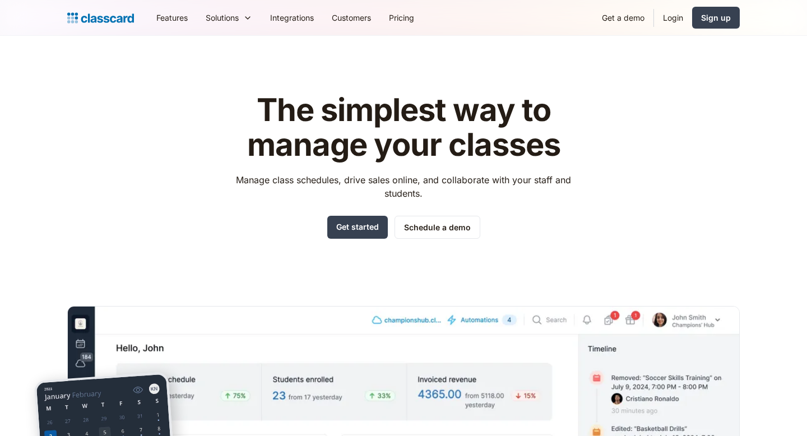 The image size is (807, 436). Describe the element at coordinates (623, 17) in the screenshot. I see `a: Get a demo` at that location.